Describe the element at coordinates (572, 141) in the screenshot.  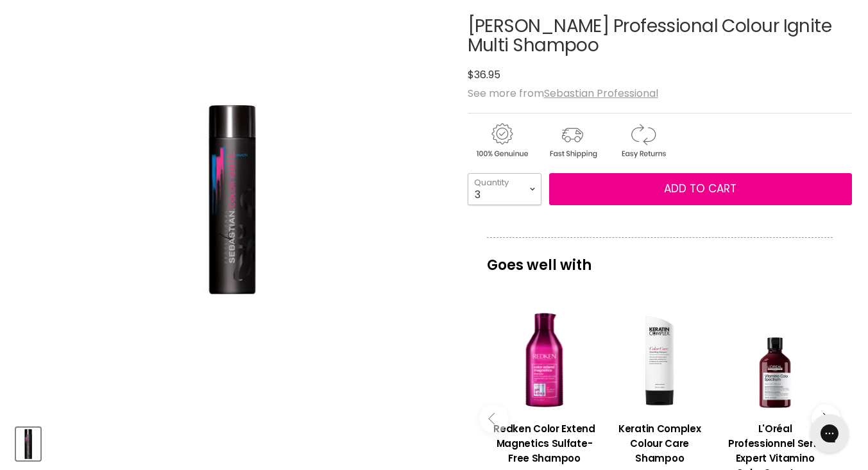
I see `img: shipping.gif` at that location.